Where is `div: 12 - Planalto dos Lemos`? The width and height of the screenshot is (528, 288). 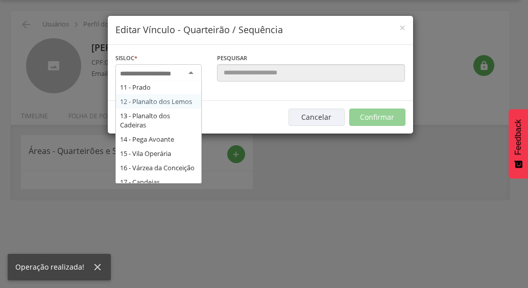 div: 12 - Planalto dos Lemos is located at coordinates (158, 102).